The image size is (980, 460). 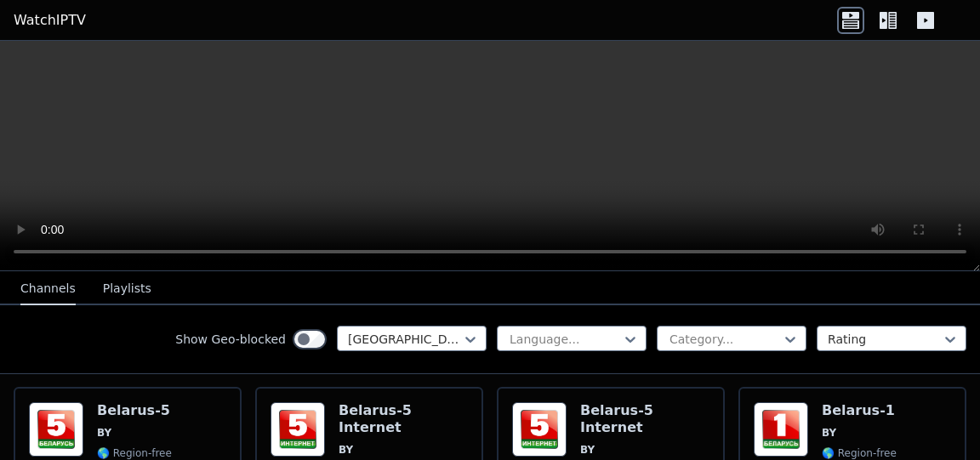 What do you see at coordinates (127, 289) in the screenshot?
I see `button: Playlists` at bounding box center [127, 289].